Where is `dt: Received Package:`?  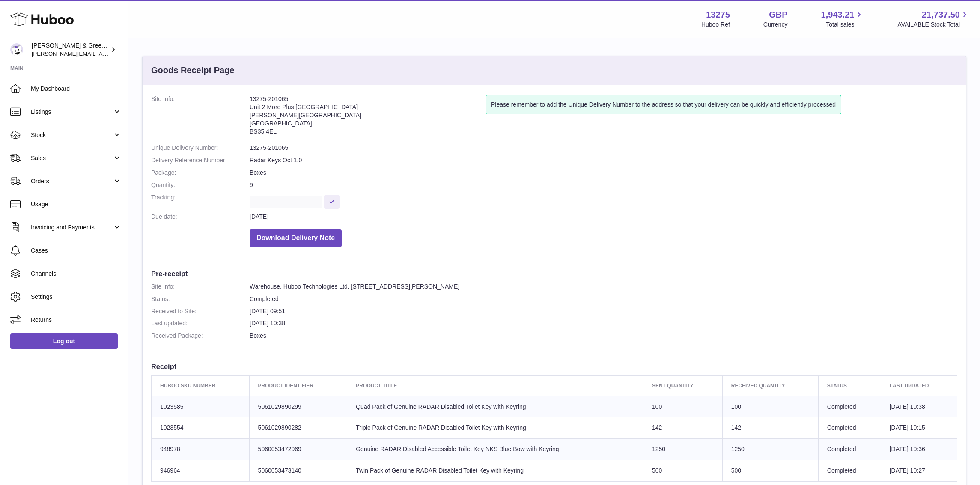 dt: Received Package: is located at coordinates (201, 336).